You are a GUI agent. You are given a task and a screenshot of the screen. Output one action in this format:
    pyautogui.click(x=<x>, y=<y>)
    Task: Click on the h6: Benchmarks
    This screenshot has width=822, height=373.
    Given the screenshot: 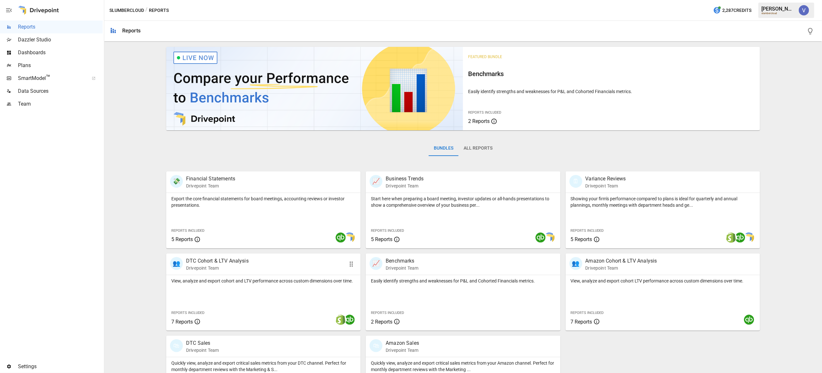 What is the action you would take?
    pyautogui.click(x=611, y=74)
    